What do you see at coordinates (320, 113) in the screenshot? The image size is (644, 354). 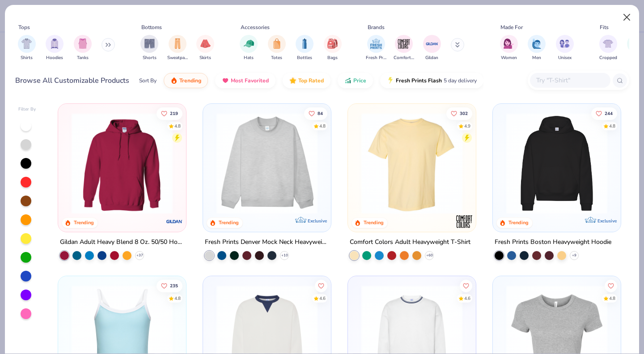 I see `span: 84` at bounding box center [320, 113].